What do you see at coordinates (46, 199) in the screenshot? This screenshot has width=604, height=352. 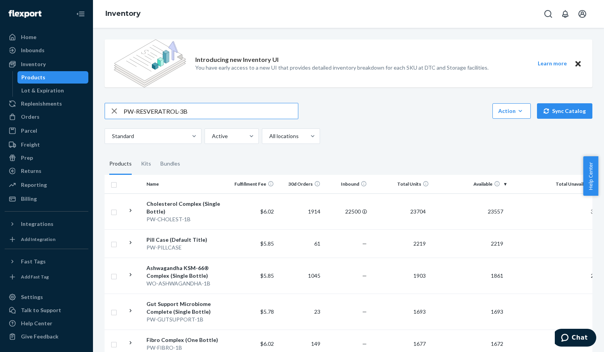 I see `a: Billing` at bounding box center [46, 199].